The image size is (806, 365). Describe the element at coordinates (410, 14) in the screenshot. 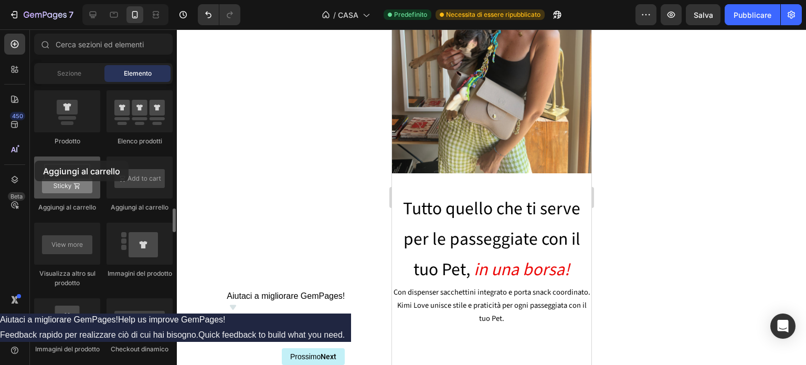

I see `font: Predefinito` at that location.